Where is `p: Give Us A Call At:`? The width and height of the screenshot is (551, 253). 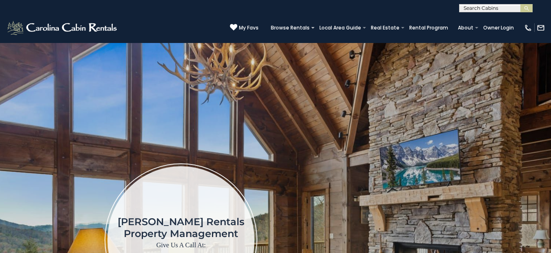
p: Give Us A Call At: is located at coordinates (181, 245).